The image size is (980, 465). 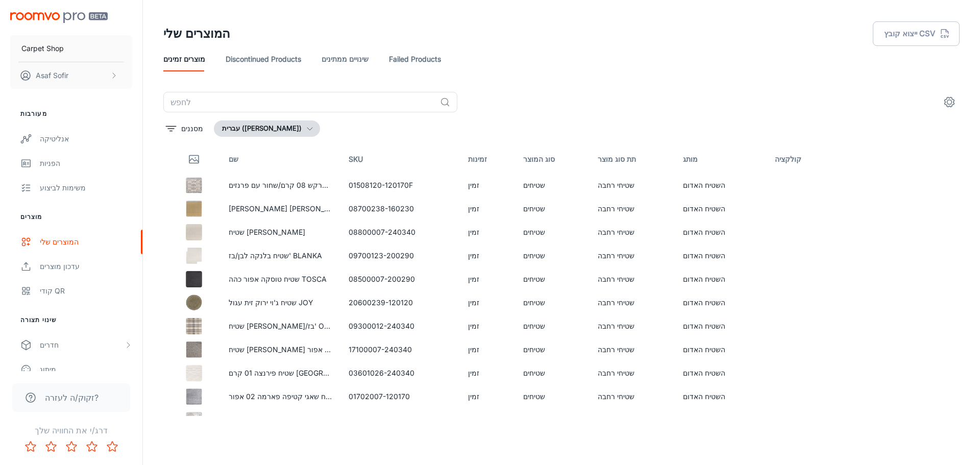 I want to click on a: שטיח שאגי מרקש 08 קרם/שחור עם פרנזים SHAGI, so click(x=307, y=184).